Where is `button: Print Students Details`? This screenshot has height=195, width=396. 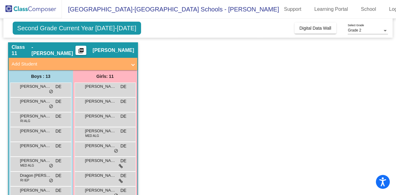
button: Print Students Details is located at coordinates (81, 50).